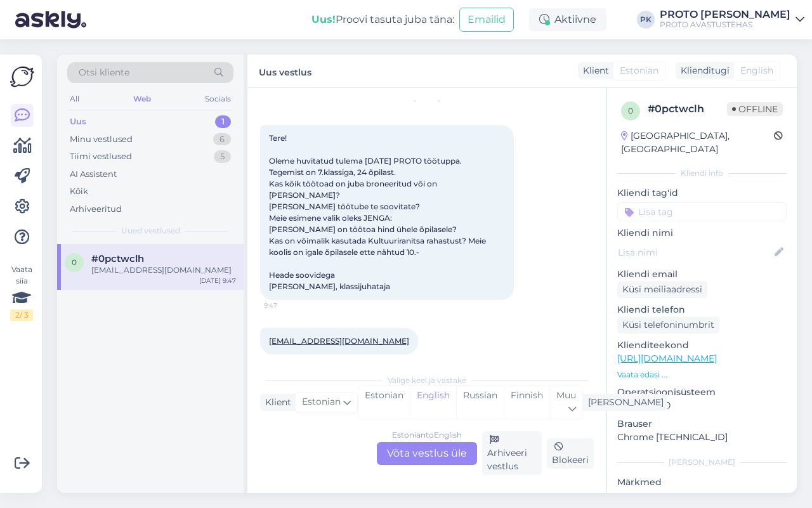 The height and width of the screenshot is (508, 812). I want to click on div: Vaata siia, so click(22, 292).